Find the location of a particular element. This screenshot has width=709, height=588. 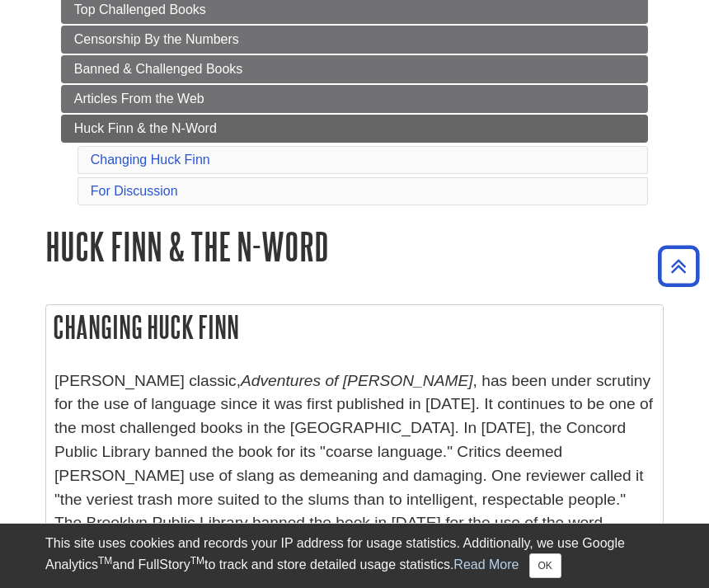

a: Huck Finn & the N-Word is located at coordinates (354, 129).